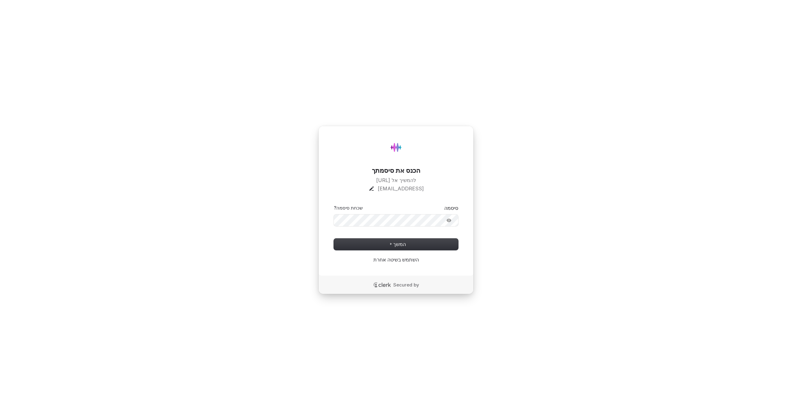  Describe the element at coordinates (396, 260) in the screenshot. I see `a: השתמש בשיטה אחרת` at that location.